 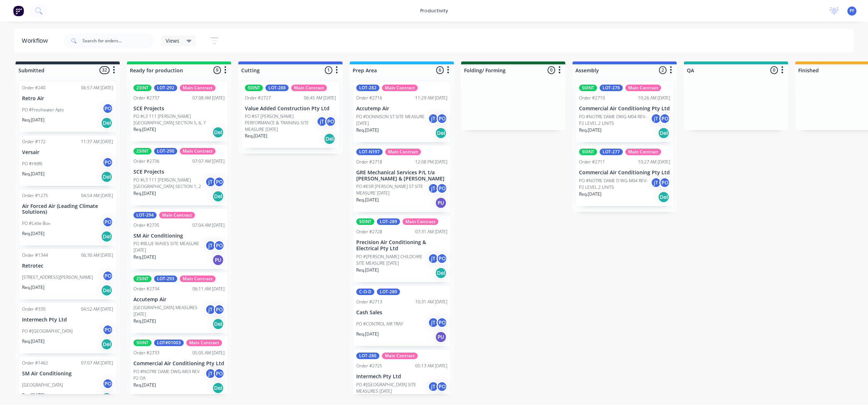 I want to click on div: LOT-277, so click(x=612, y=152).